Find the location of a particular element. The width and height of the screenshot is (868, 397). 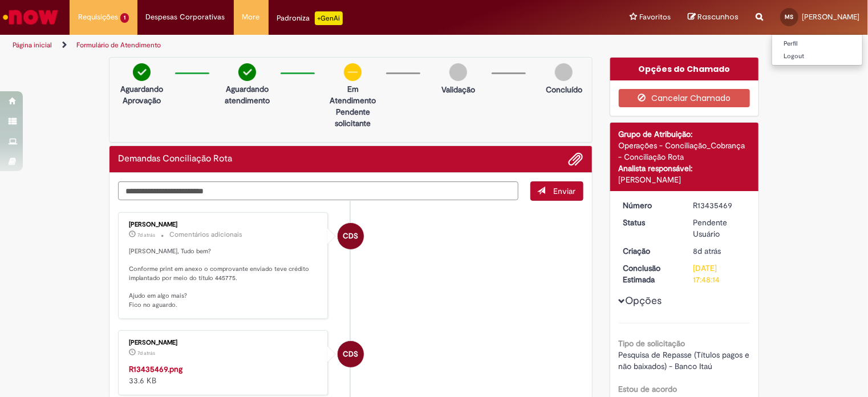

p: Aguardando Aprovação is located at coordinates (141, 94).